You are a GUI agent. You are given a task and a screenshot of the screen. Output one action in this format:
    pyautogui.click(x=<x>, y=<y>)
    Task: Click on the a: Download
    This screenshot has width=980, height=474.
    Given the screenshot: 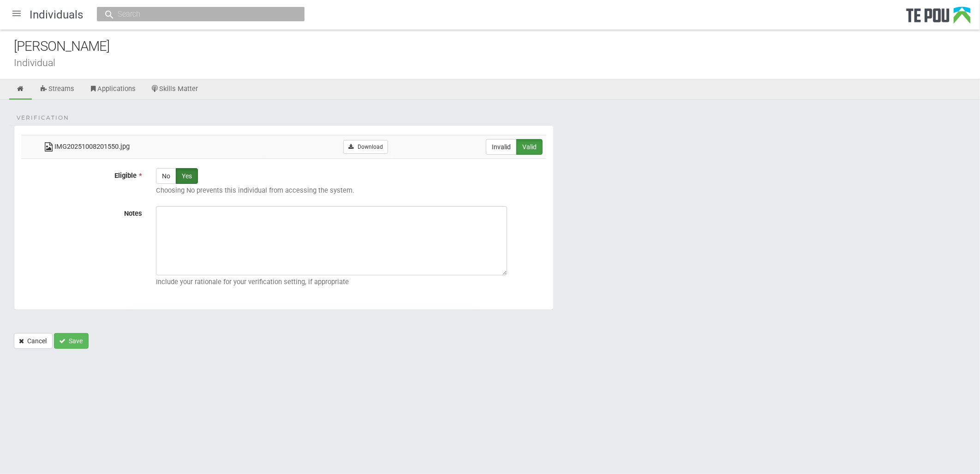 What is the action you would take?
    pyautogui.click(x=365, y=147)
    